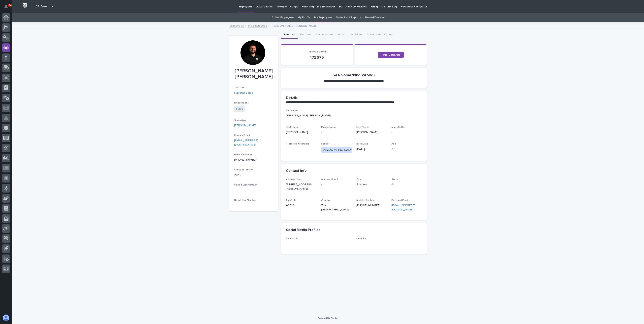  What do you see at coordinates (296, 171) in the screenshot?
I see `h2: Contact Info` at bounding box center [296, 171].